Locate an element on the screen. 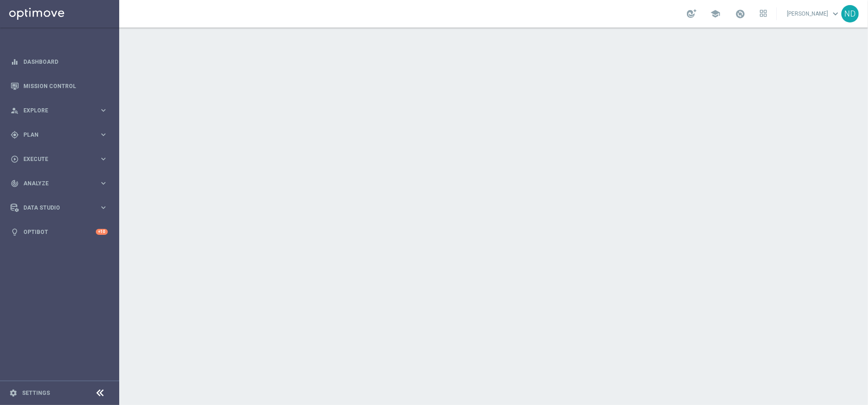  i: track_changes is located at coordinates (15, 184).